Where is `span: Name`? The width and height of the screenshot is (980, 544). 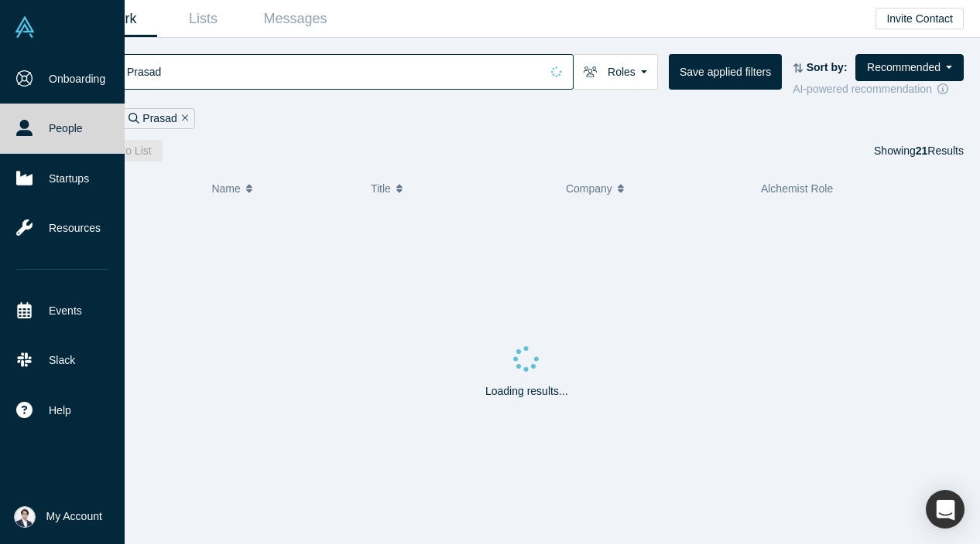 span: Name is located at coordinates (225, 189).